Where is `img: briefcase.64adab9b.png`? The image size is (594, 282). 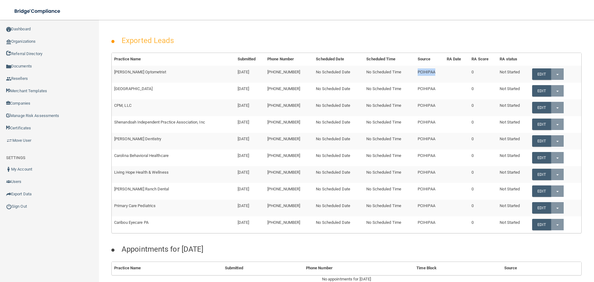
img: briefcase.64adab9b.png is located at coordinates (9, 141).